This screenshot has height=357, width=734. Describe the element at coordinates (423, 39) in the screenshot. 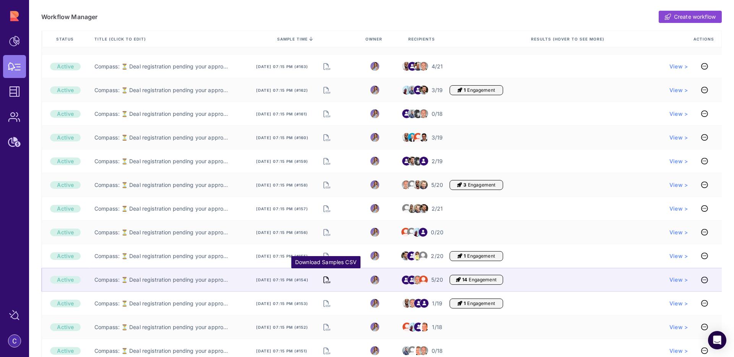

I see `span: Recipients` at that location.